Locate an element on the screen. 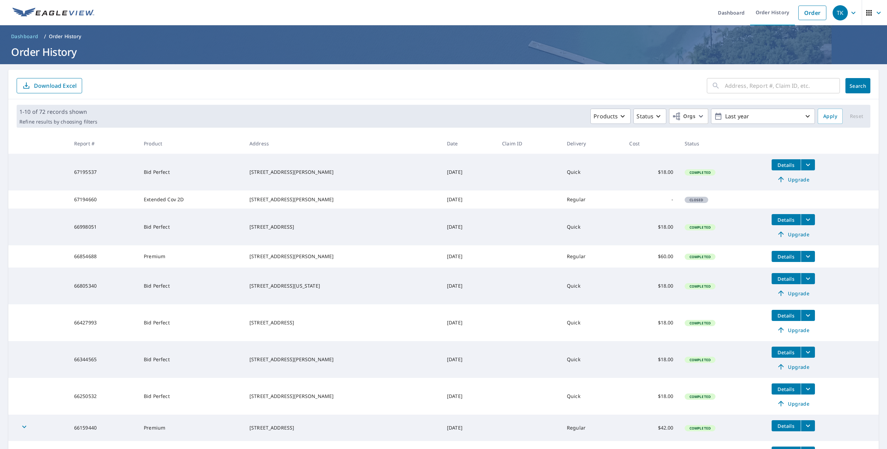 Image resolution: width=887 pixels, height=449 pixels. p: Products is located at coordinates (606, 116).